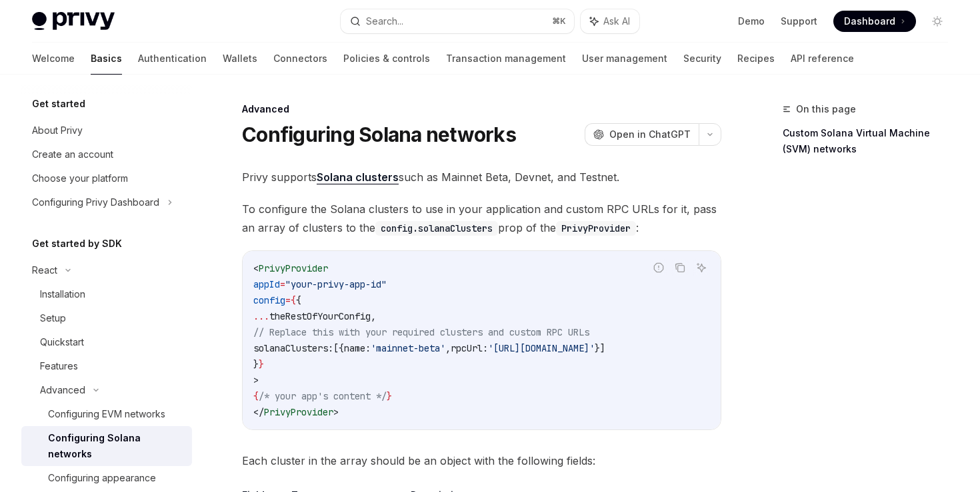 This screenshot has height=492, width=980. What do you see at coordinates (625, 58) in the screenshot?
I see `a: User management` at bounding box center [625, 58].